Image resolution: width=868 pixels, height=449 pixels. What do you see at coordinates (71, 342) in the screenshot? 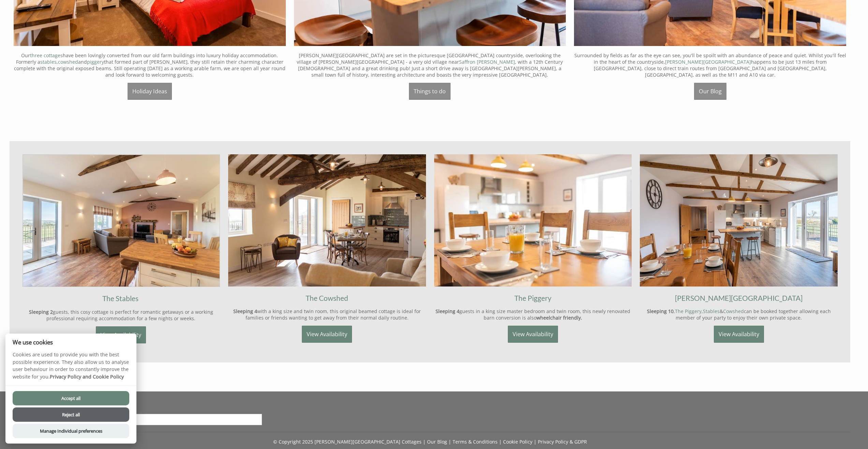
I see `h2: We use cookies` at bounding box center [71, 342].